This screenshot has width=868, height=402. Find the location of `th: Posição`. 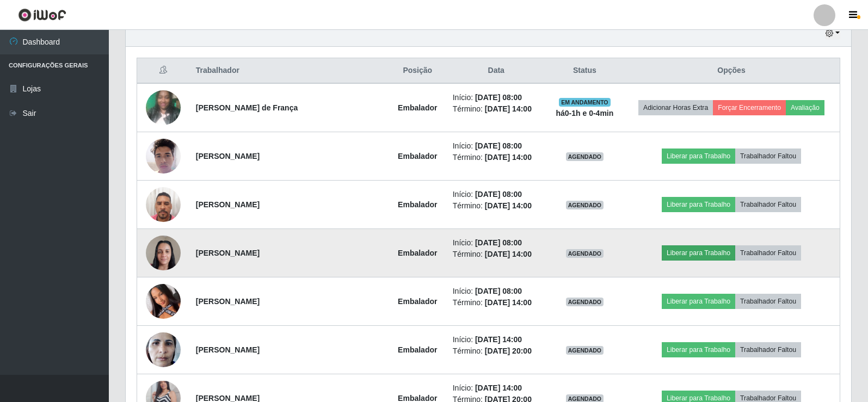

th: Posição is located at coordinates (418, 71).